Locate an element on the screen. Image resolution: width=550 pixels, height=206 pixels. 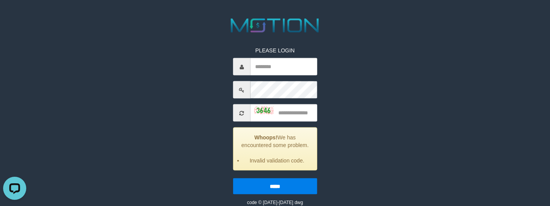
img: captcha is located at coordinates (264, 111).